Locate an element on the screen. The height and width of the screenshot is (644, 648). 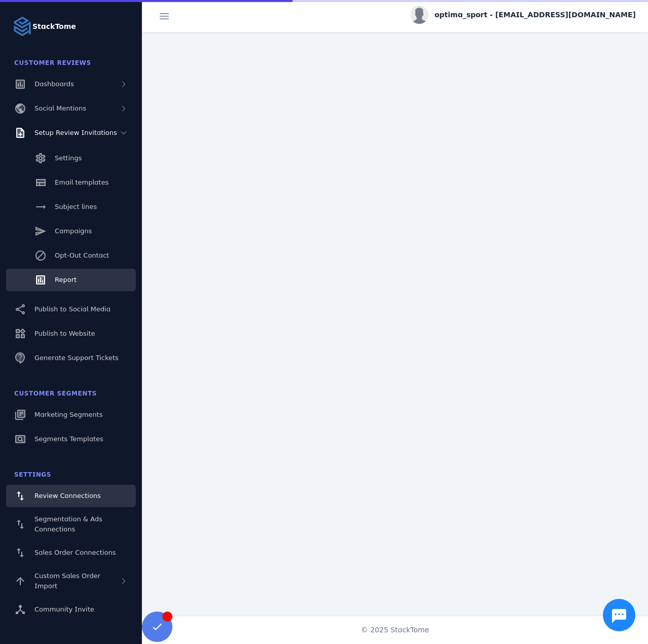
img: Logo image is located at coordinates (22, 26).